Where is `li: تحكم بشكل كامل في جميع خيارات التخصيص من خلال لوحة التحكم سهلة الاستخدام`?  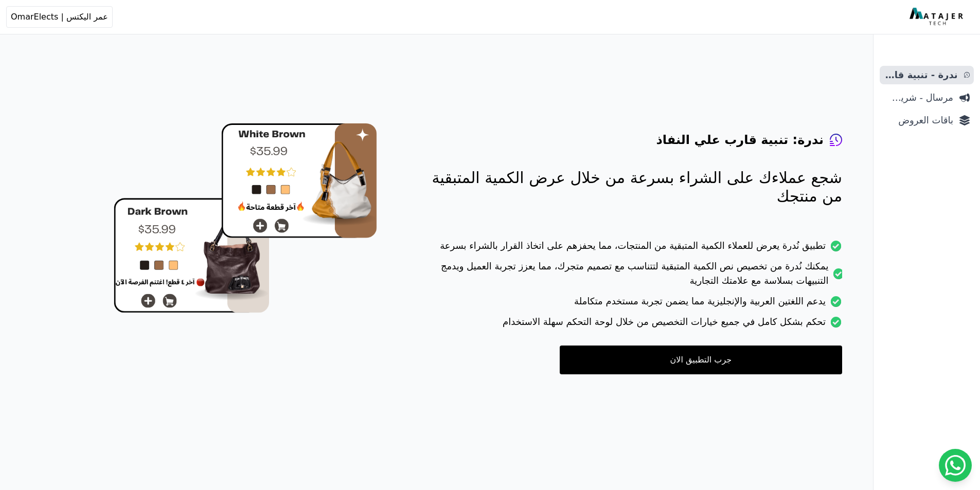 li: تحكم بشكل كامل في جميع خيارات التخصيص من خلال لوحة التحكم سهلة الاستخدام is located at coordinates (630, 325).